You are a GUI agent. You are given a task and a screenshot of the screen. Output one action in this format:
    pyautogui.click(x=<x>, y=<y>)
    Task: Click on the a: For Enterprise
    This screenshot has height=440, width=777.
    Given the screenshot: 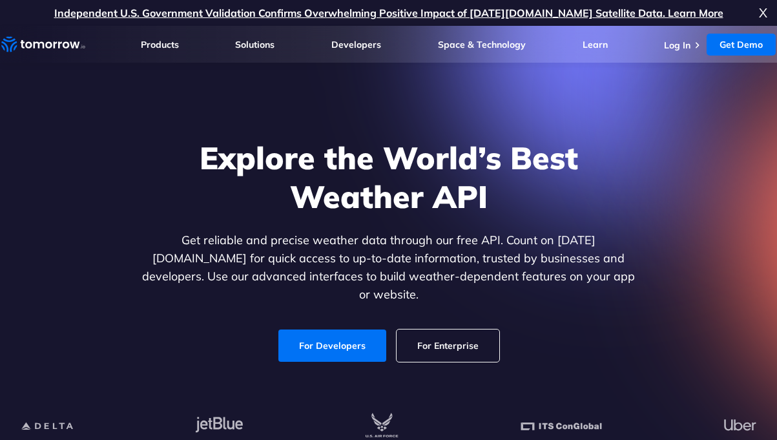 What is the action you would take?
    pyautogui.click(x=448, y=346)
    